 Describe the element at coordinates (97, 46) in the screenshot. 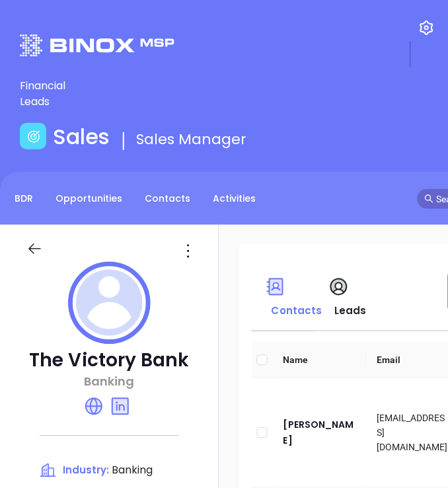

I see `img: logo` at that location.